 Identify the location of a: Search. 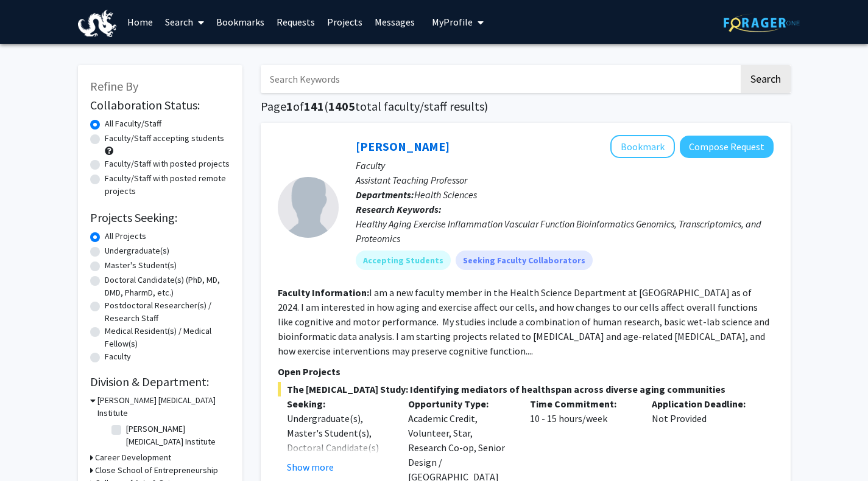
(185, 22).